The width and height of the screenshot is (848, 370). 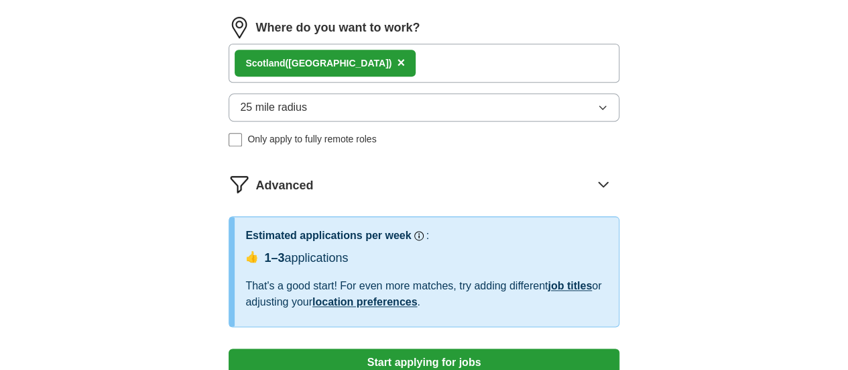 What do you see at coordinates (306, 258) in the screenshot?
I see `div: applications` at bounding box center [306, 258].